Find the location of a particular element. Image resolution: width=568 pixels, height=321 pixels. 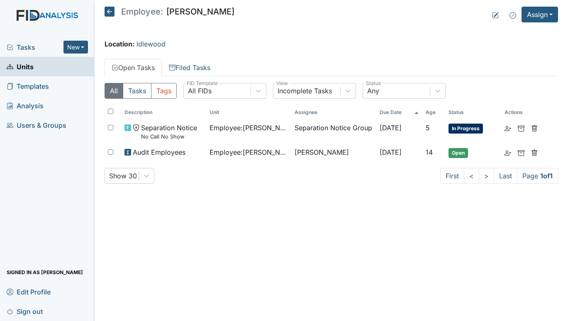

a: Tasks is located at coordinates (35, 47).